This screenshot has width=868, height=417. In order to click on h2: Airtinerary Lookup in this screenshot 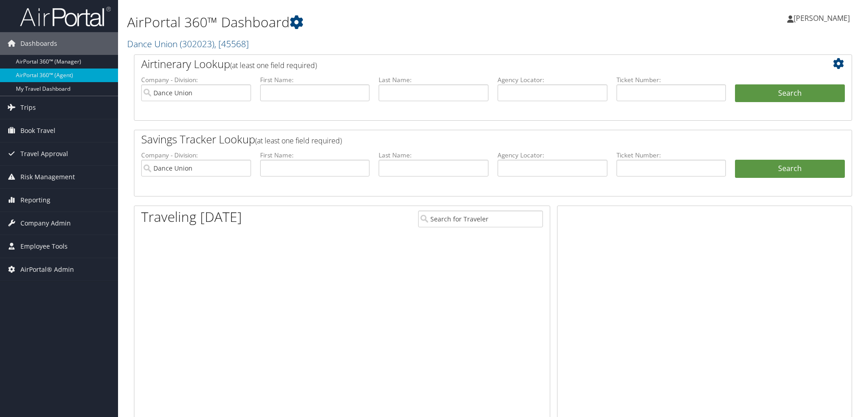, I will do `click(463, 64)`.